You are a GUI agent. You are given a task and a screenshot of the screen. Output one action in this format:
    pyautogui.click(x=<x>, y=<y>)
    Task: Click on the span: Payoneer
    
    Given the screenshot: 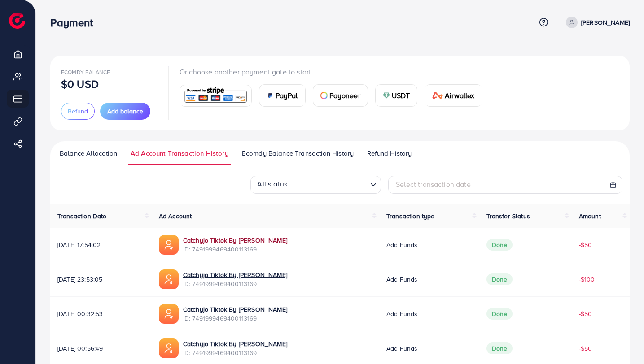 What is the action you would take?
    pyautogui.click(x=345, y=96)
    